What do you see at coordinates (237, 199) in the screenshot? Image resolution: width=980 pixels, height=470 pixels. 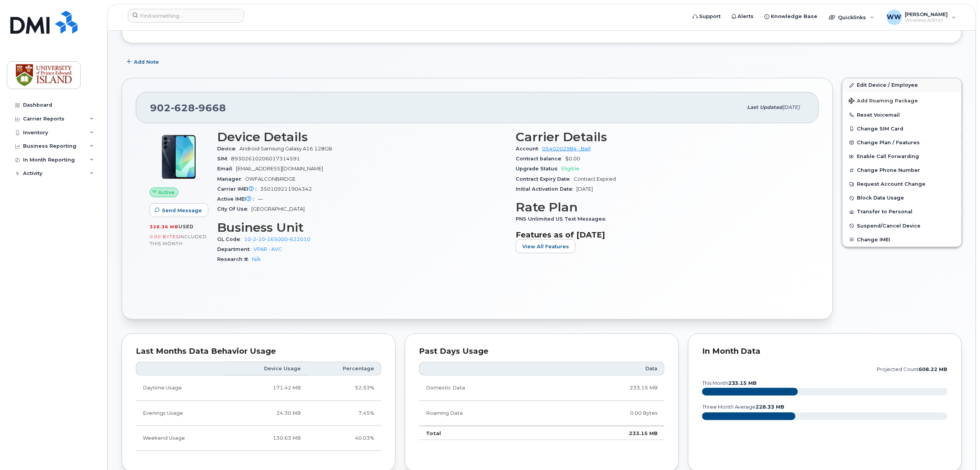 I see `span: Active IMEI` at bounding box center [237, 199].